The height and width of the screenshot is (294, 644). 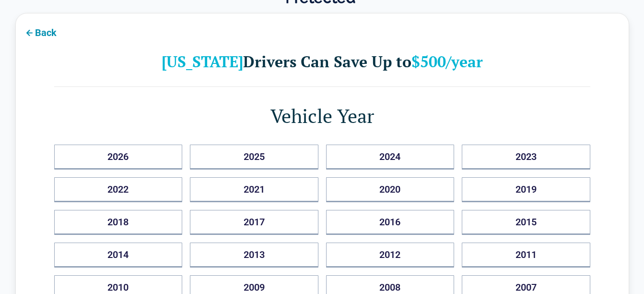 What do you see at coordinates (526, 255) in the screenshot?
I see `button: 2011` at bounding box center [526, 255].